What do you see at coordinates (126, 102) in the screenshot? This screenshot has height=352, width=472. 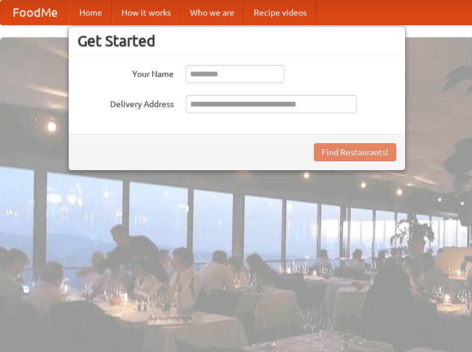 I see `label: Delivery Address` at bounding box center [126, 102].